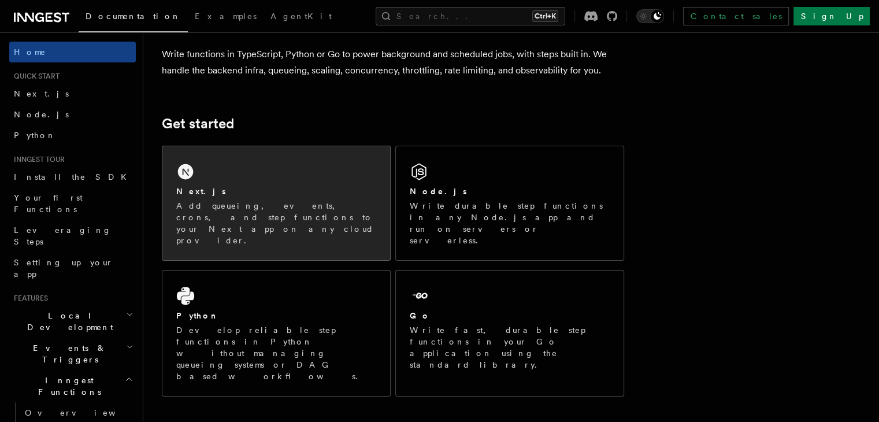  Describe the element at coordinates (198, 124) in the screenshot. I see `a: Get started` at that location.